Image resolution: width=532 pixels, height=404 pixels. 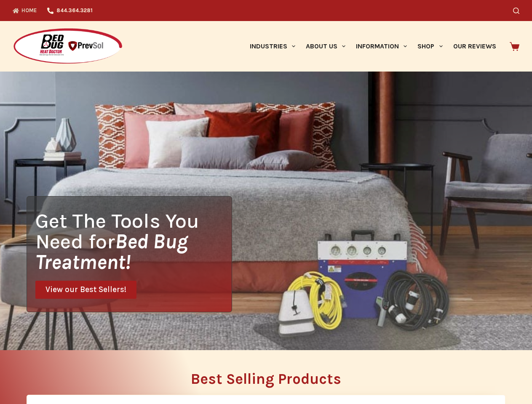 I want to click on a: Industries, so click(x=272, y=46).